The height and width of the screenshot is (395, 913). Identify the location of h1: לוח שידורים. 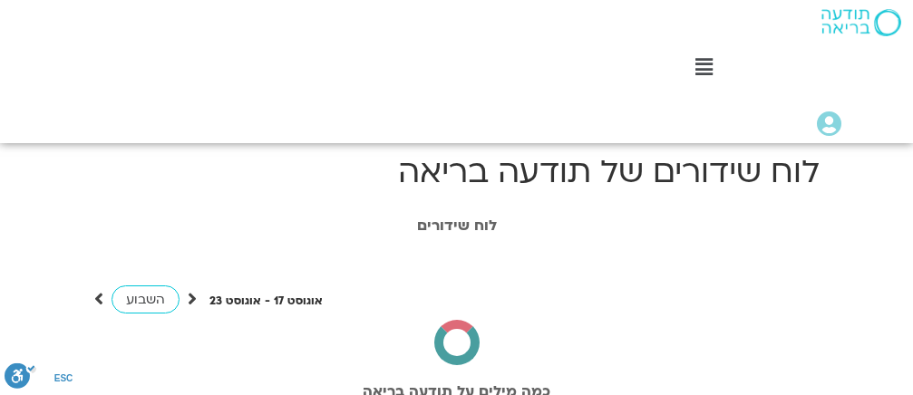
(456, 226).